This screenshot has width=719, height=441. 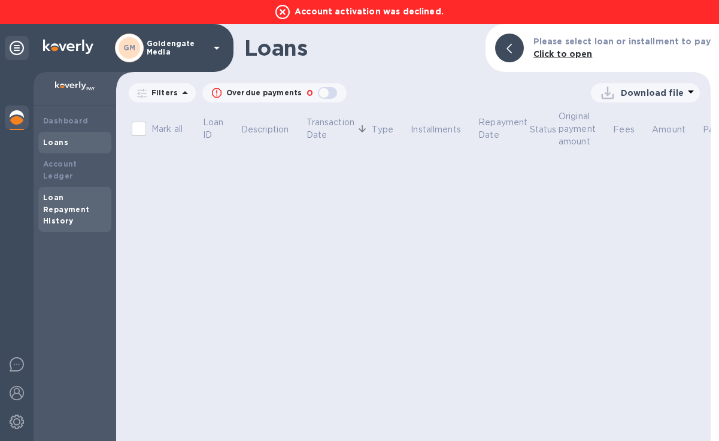 I want to click on div: Unpin categories, so click(x=17, y=48).